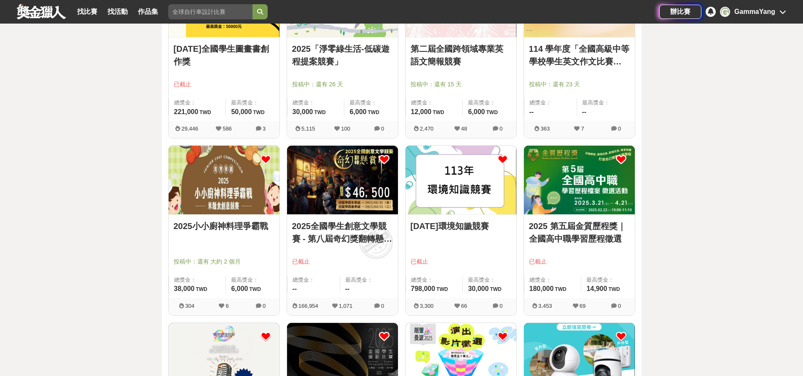  What do you see at coordinates (87, 12) in the screenshot?
I see `a: 找比賽` at bounding box center [87, 12].